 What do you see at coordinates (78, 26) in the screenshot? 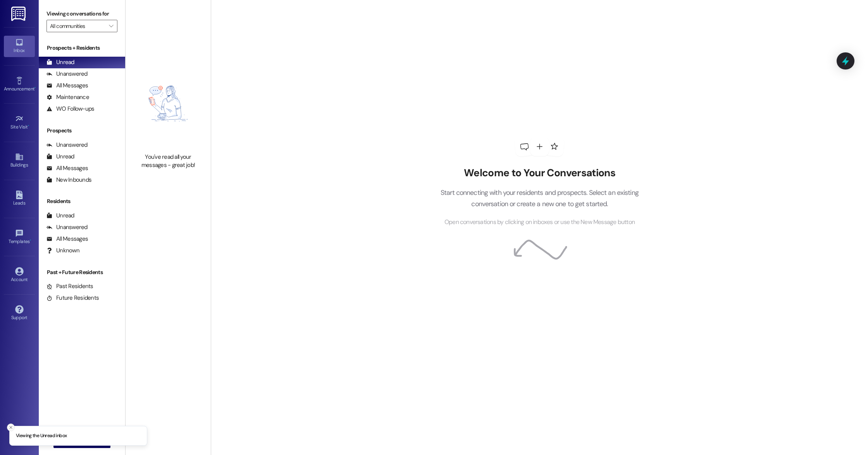
I see `input: All communities` at bounding box center [78, 26].